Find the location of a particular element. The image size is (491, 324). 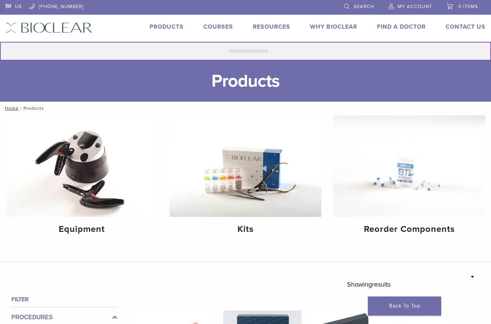

h4: Kits is located at coordinates (246, 229).